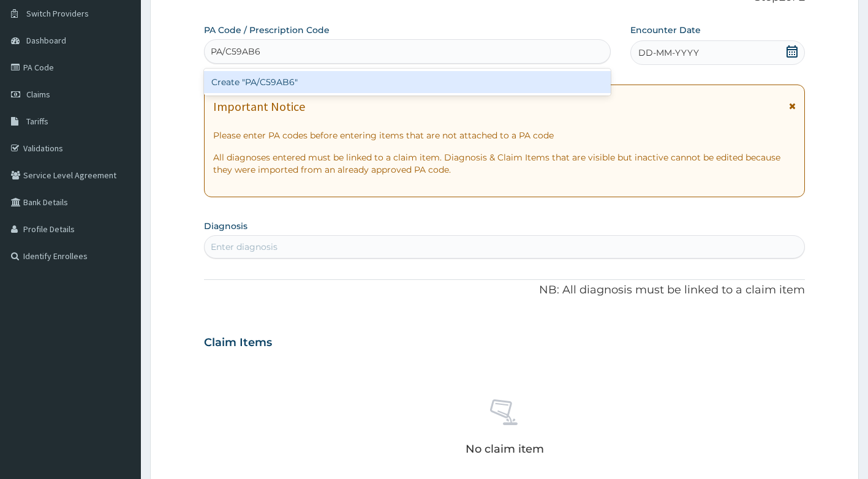 This screenshot has width=868, height=479. I want to click on div: Create "PA/C59AB6", so click(407, 82).